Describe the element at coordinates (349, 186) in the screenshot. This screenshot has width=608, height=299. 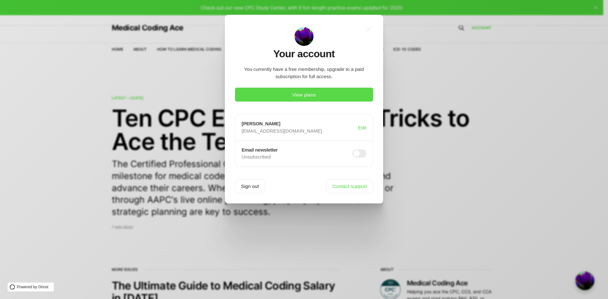
I see `a: Contact support` at that location.